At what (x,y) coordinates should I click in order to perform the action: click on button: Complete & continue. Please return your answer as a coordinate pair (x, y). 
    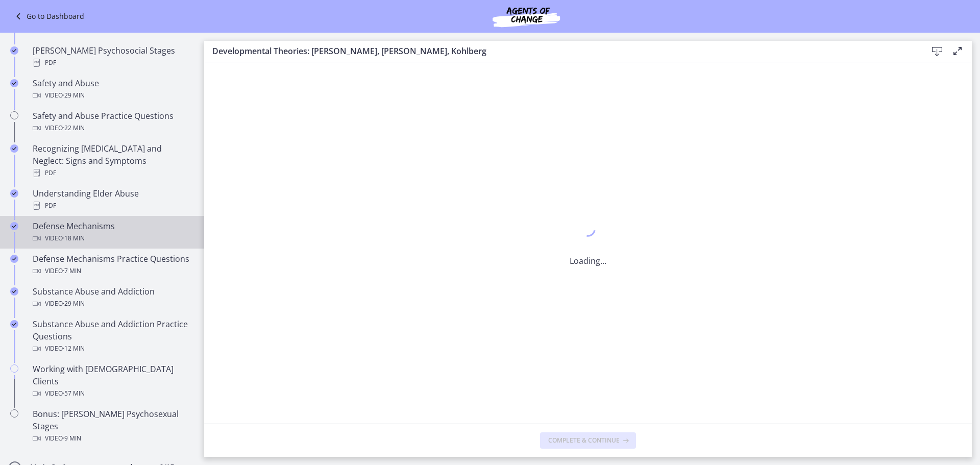
    Looking at the image, I should click on (588, 441).